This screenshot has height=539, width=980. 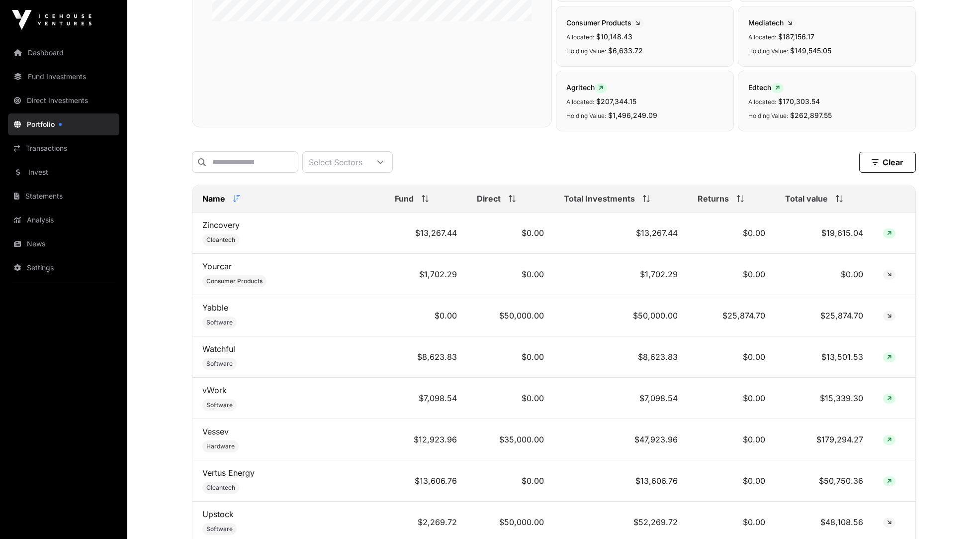 I want to click on a: Upstock, so click(x=217, y=514).